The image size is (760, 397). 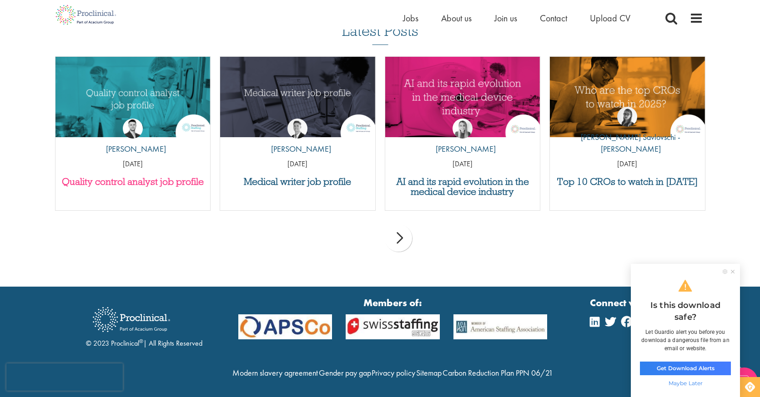 I want to click on h3: Quality control analyst job profile, so click(x=133, y=182).